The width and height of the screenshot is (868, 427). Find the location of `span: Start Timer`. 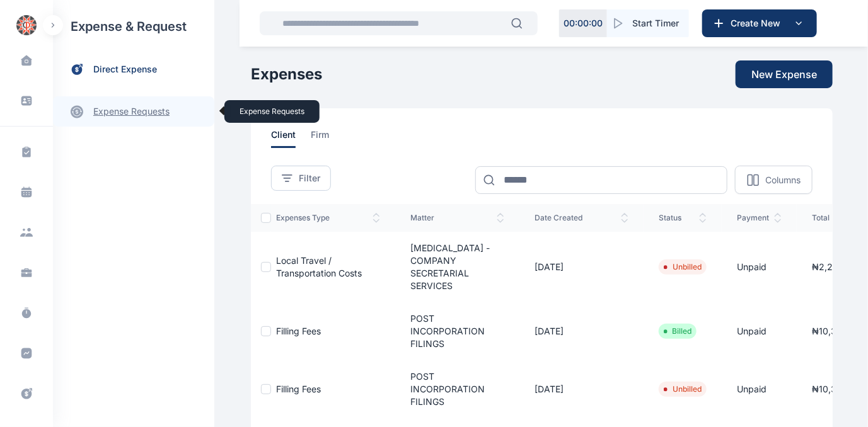

span: Start Timer is located at coordinates (656, 24).